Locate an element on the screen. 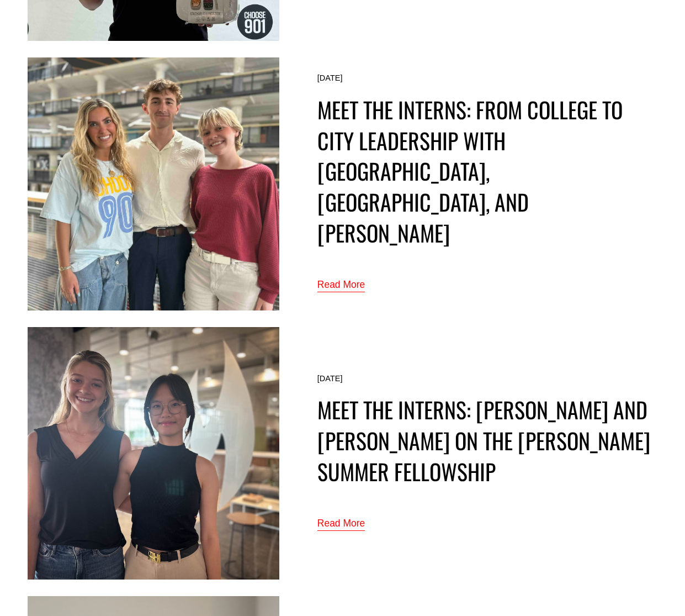 This screenshot has width=685, height=616. img: MEET THE INTERNS: PhUOng Tran and ShannEn Alack on the Rhodes Summer Fellowship is located at coordinates (153, 454).